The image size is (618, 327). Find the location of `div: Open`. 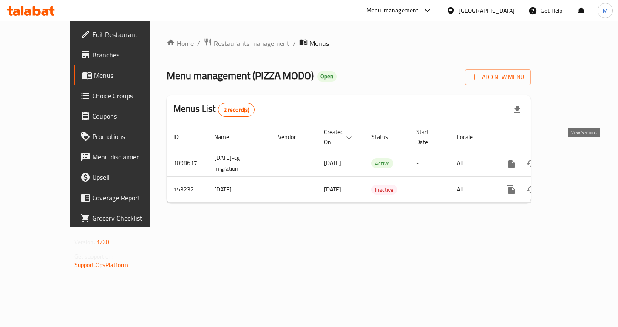

div: Open is located at coordinates (327, 76).